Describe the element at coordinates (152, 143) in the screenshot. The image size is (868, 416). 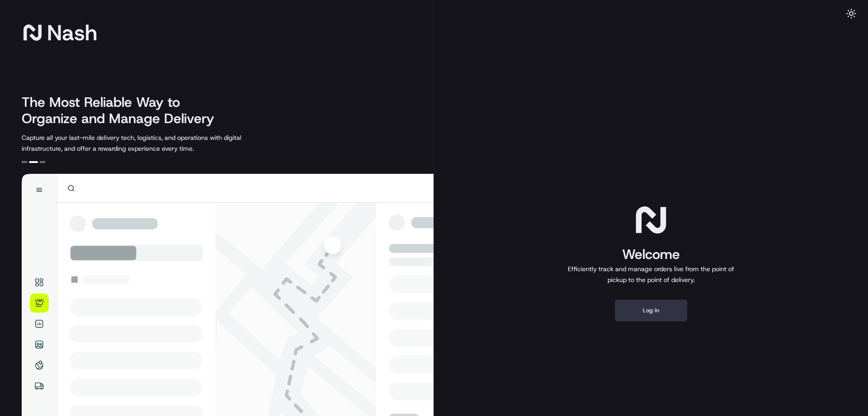
I see `p: Capture all your last-mile delivery tech, logistics, and operations with digital infrastructure, ...` at that location.